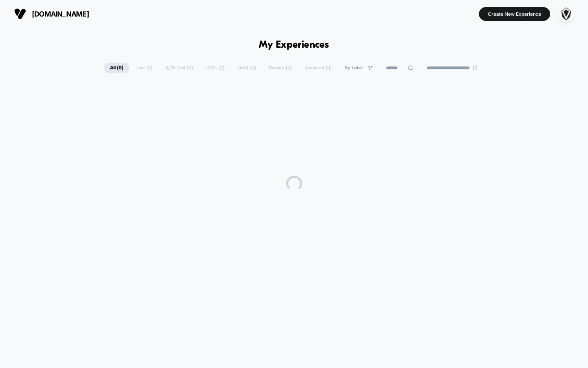 The image size is (588, 368). Describe the element at coordinates (354, 68) in the screenshot. I see `span: By Label` at that location.